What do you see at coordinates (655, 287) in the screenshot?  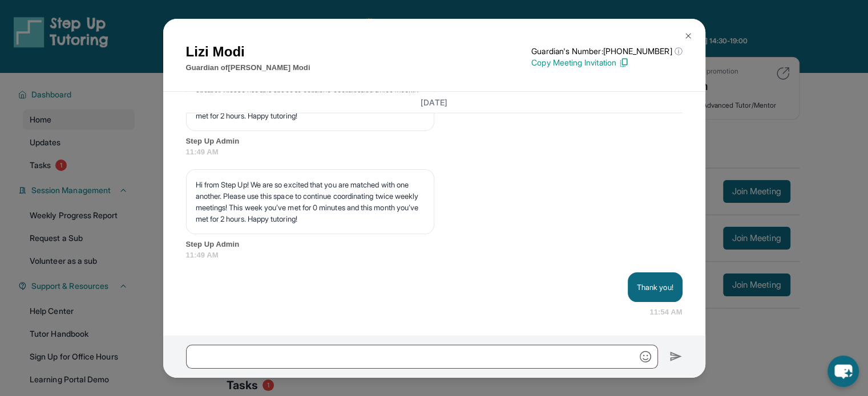 I see `p: Thank you!` at bounding box center [655, 287].